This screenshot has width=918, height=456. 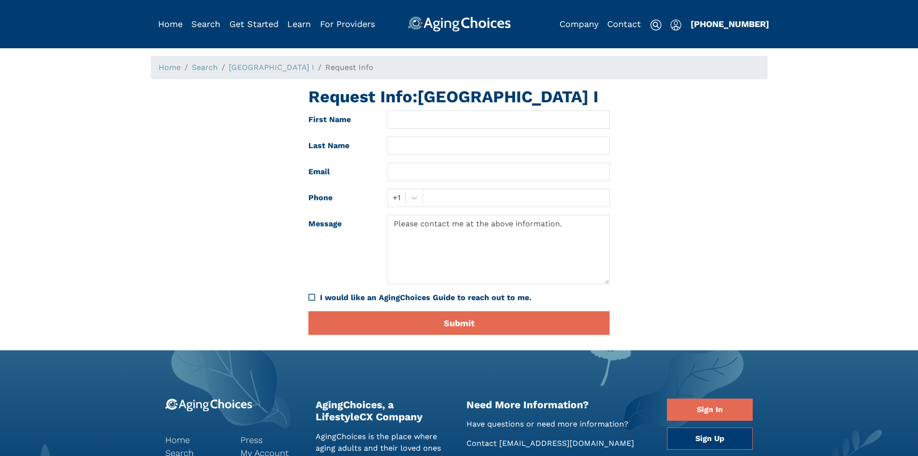 What do you see at coordinates (209, 404) in the screenshot?
I see `img: 9-logo.svg` at bounding box center [209, 404].